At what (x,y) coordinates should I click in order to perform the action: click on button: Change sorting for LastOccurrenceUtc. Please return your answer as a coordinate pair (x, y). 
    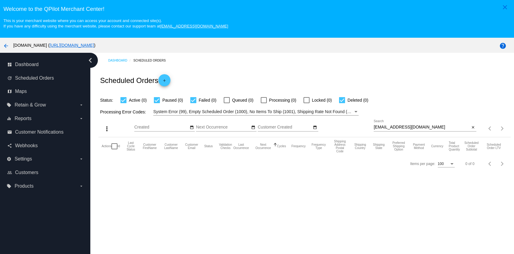
    Looking at the image, I should click on (241, 146).